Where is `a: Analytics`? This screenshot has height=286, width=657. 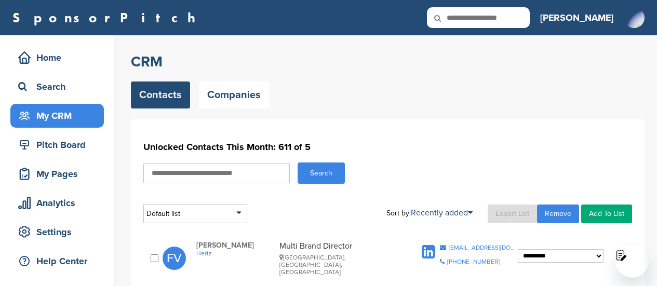
a: Analytics is located at coordinates (57, 203).